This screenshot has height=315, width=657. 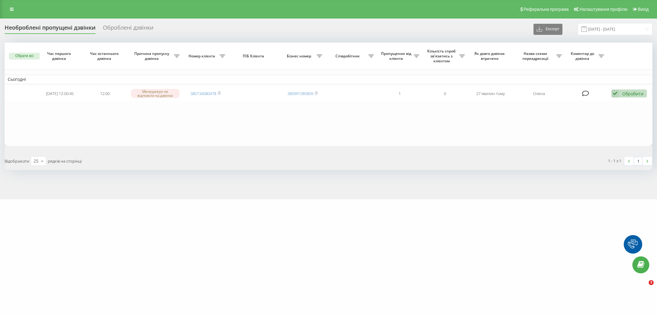 I want to click on span: Кількість спроб зв'язатись з клієнтом, so click(x=442, y=56).